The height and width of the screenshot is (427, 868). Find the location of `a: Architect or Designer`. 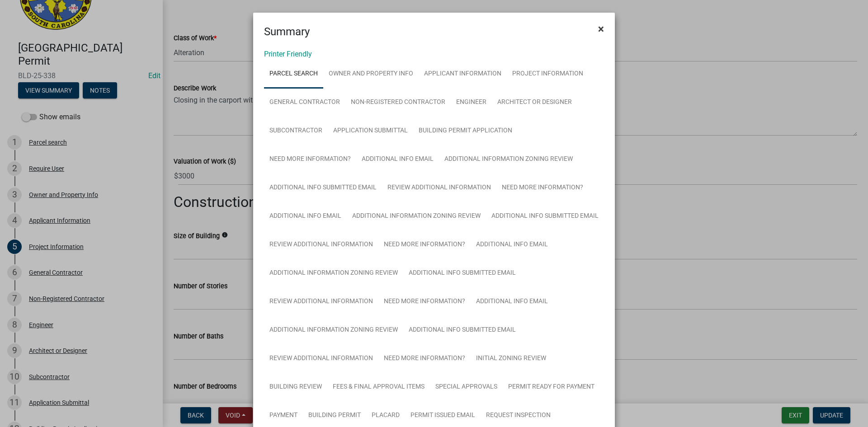

a: Architect or Designer is located at coordinates (534, 102).